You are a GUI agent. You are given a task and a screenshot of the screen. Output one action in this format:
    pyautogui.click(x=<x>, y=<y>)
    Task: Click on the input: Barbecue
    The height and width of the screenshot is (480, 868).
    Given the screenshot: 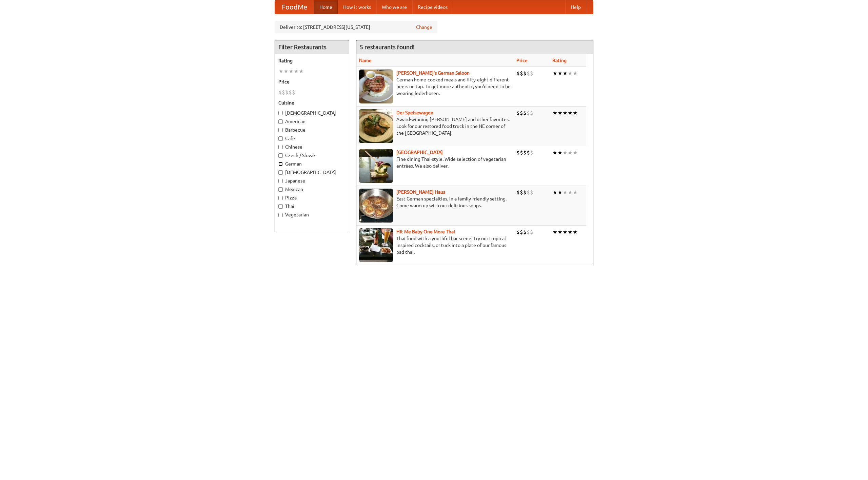 What is the action you would take?
    pyautogui.click(x=280, y=130)
    